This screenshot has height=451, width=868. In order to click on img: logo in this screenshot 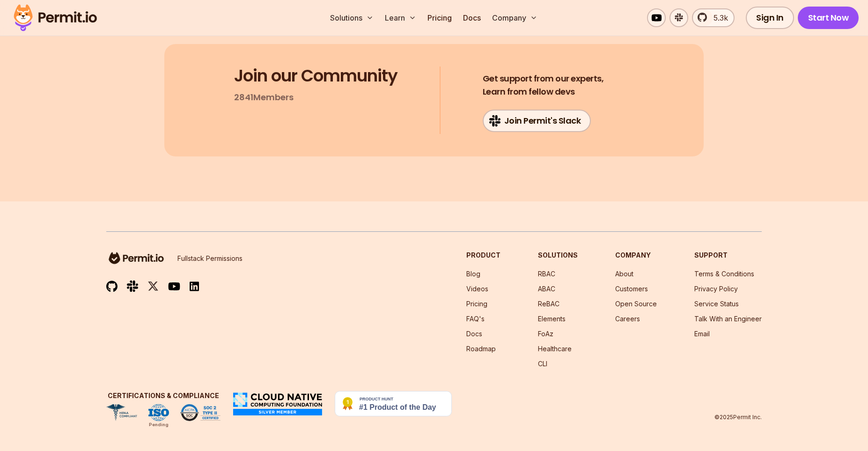, I will do `click(136, 258)`.